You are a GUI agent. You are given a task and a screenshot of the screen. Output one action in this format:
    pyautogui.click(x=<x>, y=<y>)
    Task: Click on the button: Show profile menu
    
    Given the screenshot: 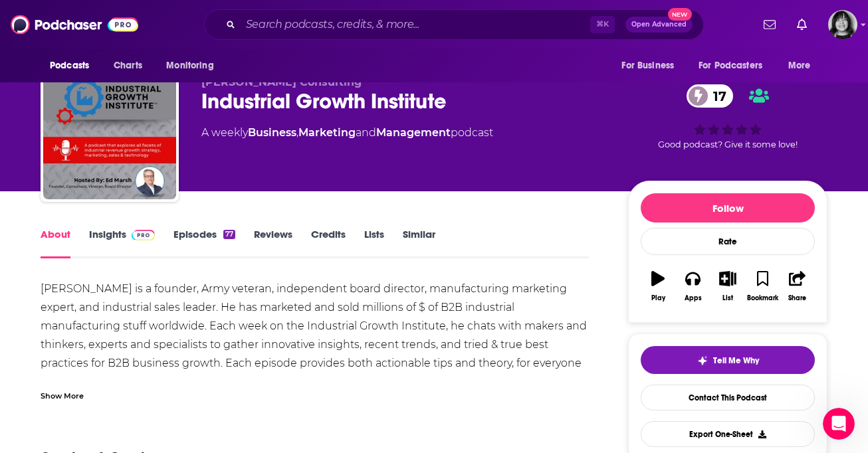 What is the action you would take?
    pyautogui.click(x=842, y=24)
    